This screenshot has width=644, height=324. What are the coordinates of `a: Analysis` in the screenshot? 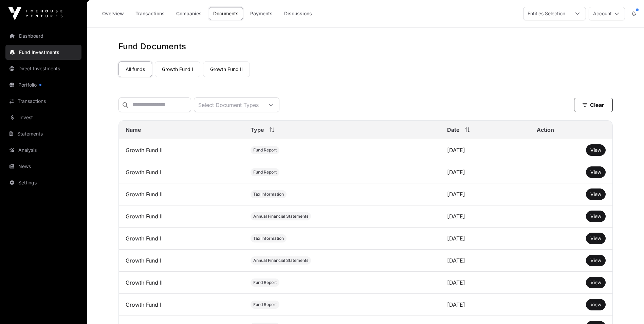 It's located at (44, 150).